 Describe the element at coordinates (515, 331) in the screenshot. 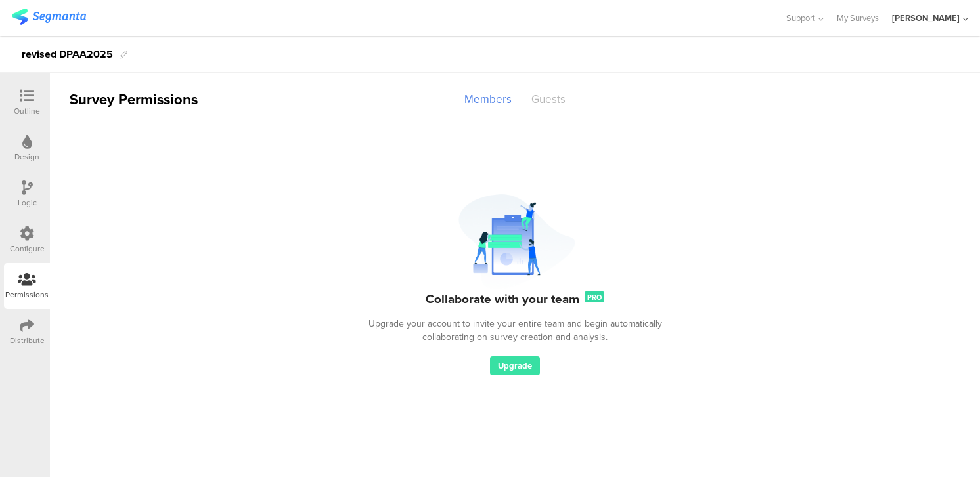

I see `div: Upgrade your account to invite your entire team and begin automatically collaborating on survey c...` at that location.